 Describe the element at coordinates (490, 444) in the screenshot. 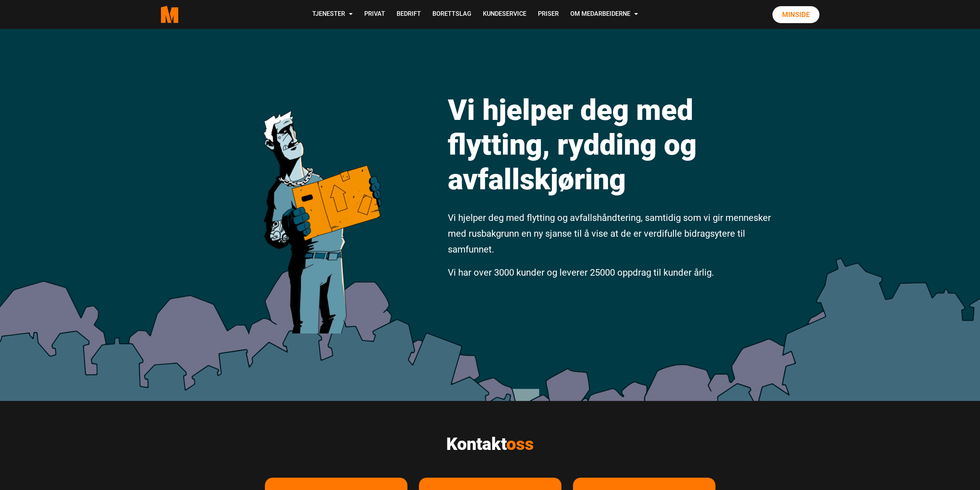

I see `h2: Kontakt` at that location.